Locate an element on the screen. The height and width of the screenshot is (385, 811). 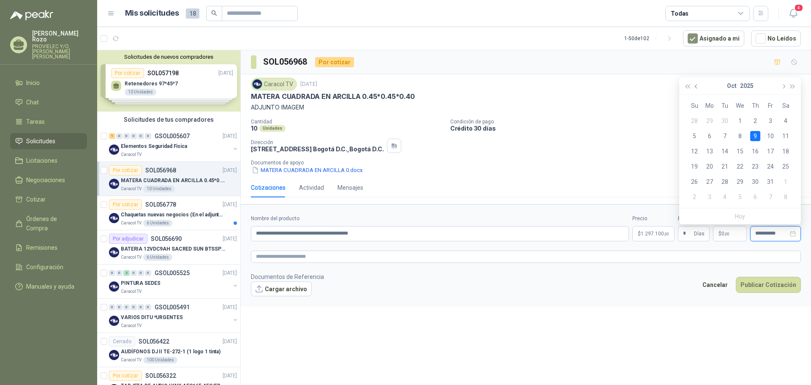
div: 100 Unidades is located at coordinates (160, 360).